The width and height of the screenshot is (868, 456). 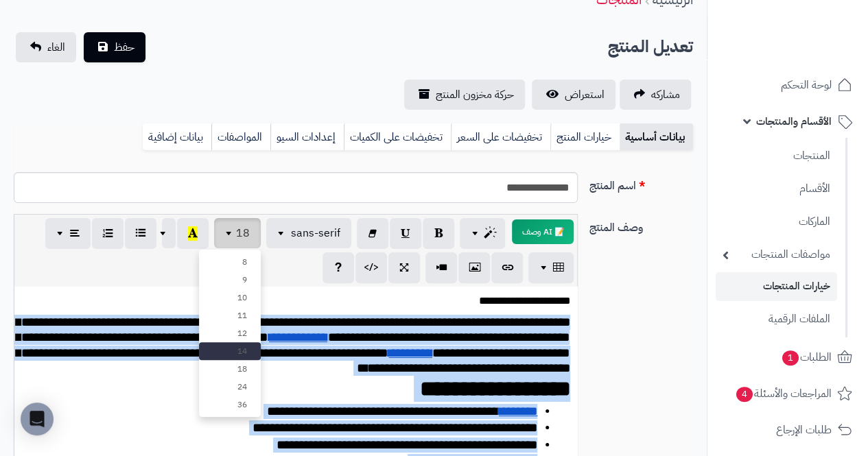 I want to click on a: خيارات المنتج, so click(x=585, y=137).